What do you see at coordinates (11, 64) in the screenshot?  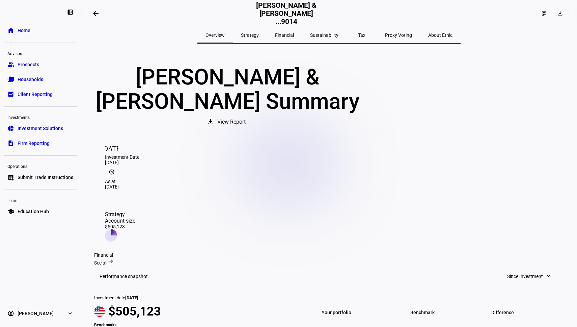 I see `eth-mat-symbol: group` at bounding box center [11, 64].